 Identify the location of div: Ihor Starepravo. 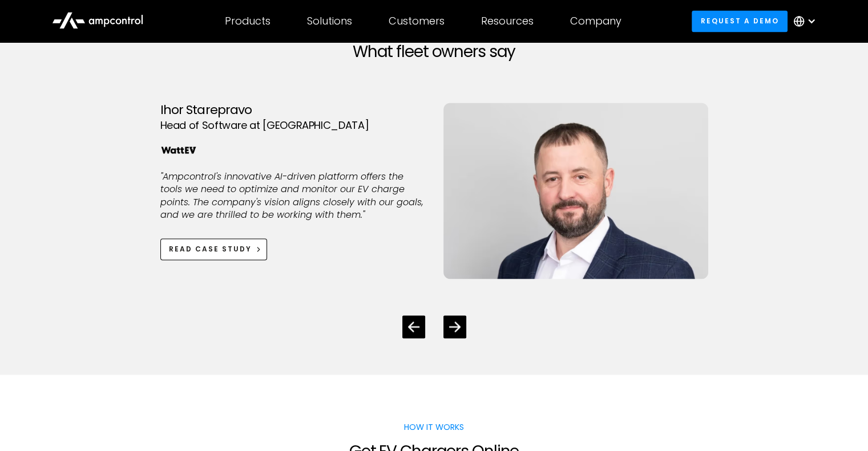
(293, 110).